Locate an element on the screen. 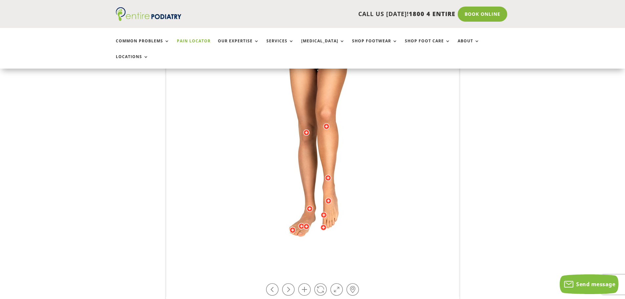 The height and width of the screenshot is (299, 625). a: Our Expertise is located at coordinates (238, 46).